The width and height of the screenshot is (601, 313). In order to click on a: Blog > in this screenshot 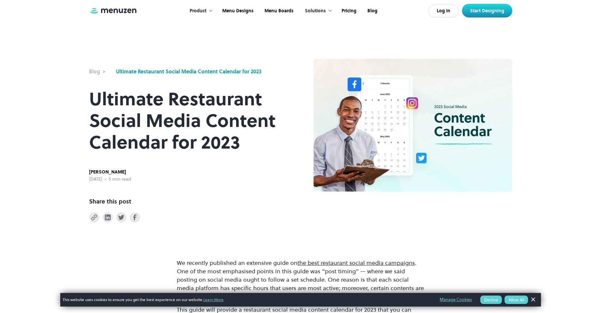, I will do `click(101, 71)`.